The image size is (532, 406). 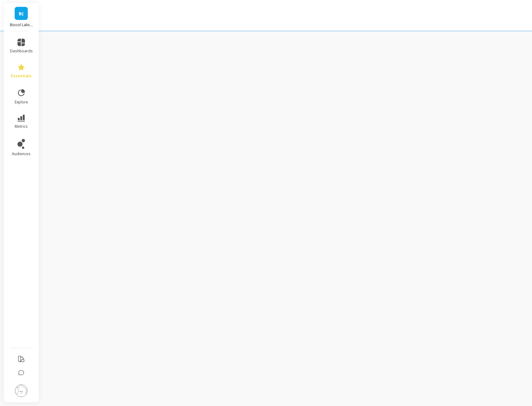 I want to click on span: dashboards, so click(x=21, y=51).